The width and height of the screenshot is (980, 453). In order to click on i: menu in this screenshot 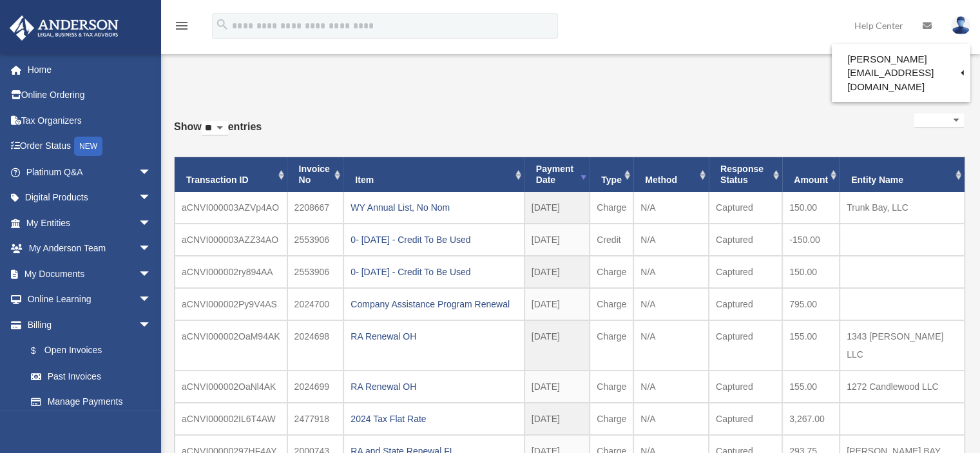, I will do `click(182, 26)`.